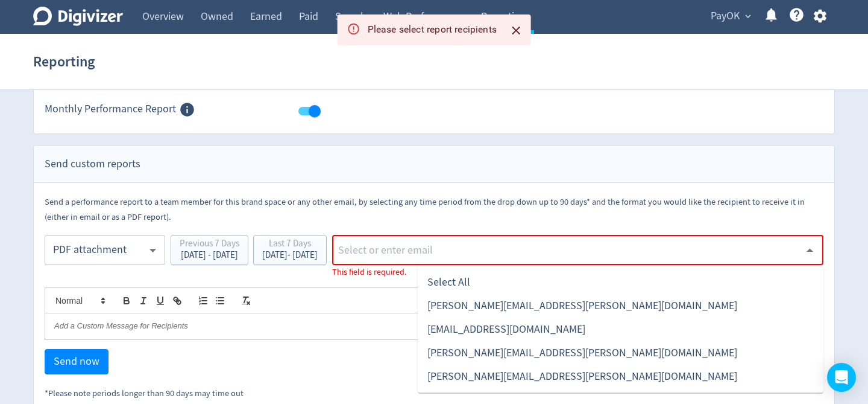 The height and width of the screenshot is (404, 868). Describe the element at coordinates (38, 74) in the screenshot. I see `img: tab_domain_overview_orange.svg` at that location.